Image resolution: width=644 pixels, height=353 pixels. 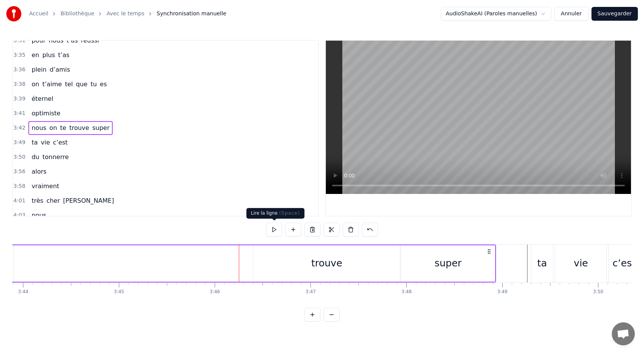 What do you see at coordinates (19, 41) in the screenshot?
I see `span: 3:31` at bounding box center [19, 41].